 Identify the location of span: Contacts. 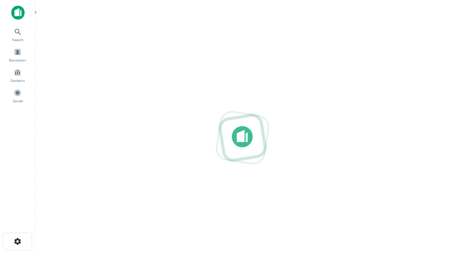
(18, 81).